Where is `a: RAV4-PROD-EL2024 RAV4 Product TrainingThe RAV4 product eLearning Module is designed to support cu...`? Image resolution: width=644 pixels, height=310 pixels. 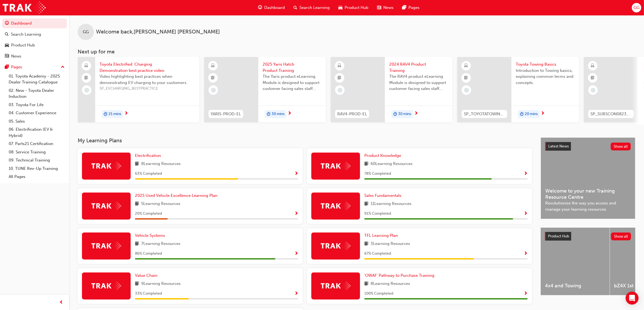
a: RAV4-PROD-EL2024 RAV4 Product TrainingThe RAV4 product eLearning Module is designed to support cu... is located at coordinates (392, 89).